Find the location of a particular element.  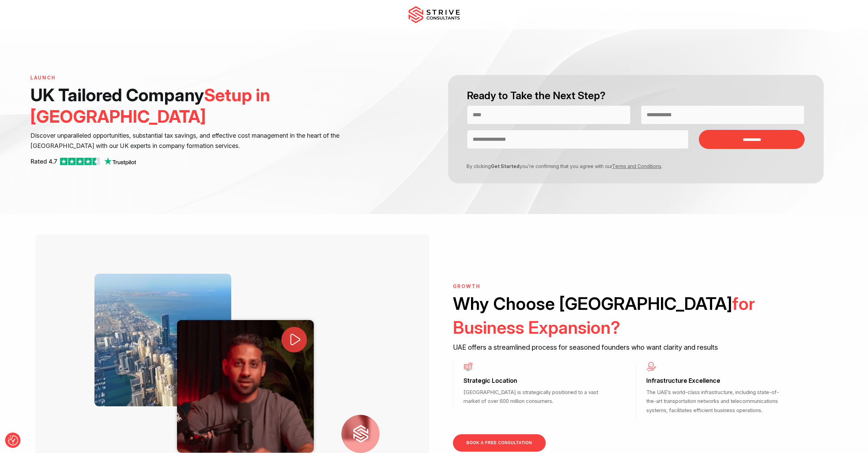

p: The UAE’s world-class infrastructure, including state-of-the-art transportation networks and tele... is located at coordinates (715, 402).